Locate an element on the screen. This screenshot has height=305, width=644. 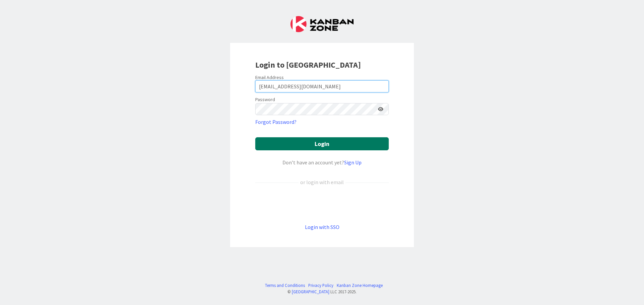
label: Password is located at coordinates (265, 100).